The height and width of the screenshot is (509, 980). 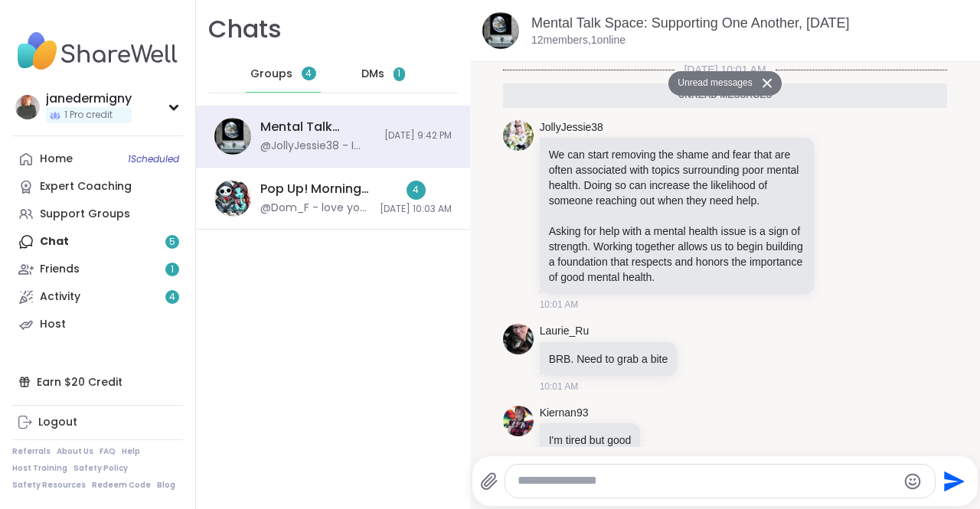 What do you see at coordinates (32, 452) in the screenshot?
I see `a: Referrals` at bounding box center [32, 452].